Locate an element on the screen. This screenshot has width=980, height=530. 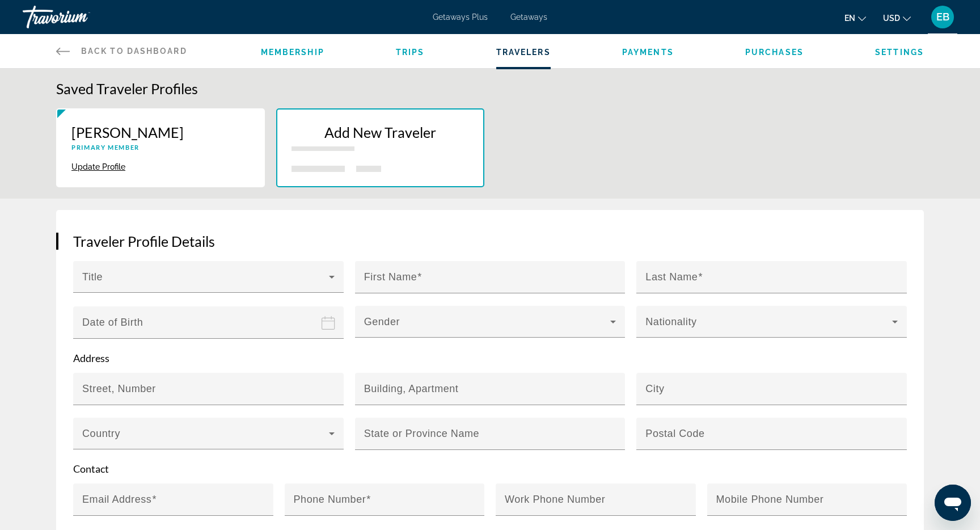
span: Payments is located at coordinates (648, 52).